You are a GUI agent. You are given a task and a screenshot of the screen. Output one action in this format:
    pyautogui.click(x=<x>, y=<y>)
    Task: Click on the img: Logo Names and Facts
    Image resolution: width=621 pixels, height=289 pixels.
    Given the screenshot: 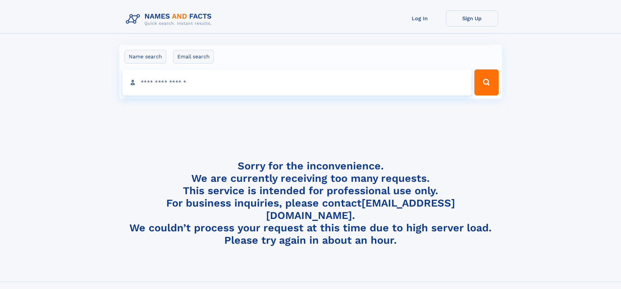 What is the action you would take?
    pyautogui.click(x=170, y=19)
    